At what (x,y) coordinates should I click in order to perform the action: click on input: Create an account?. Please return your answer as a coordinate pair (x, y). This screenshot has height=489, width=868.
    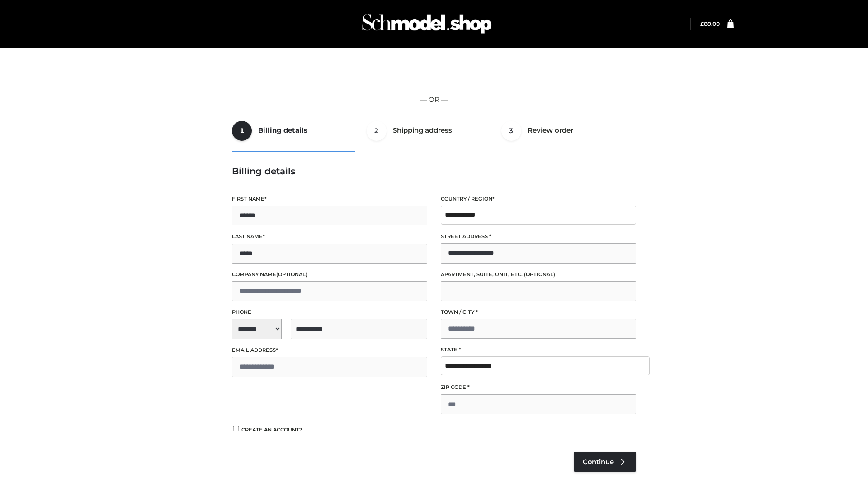
    Looking at the image, I should click on (236, 428).